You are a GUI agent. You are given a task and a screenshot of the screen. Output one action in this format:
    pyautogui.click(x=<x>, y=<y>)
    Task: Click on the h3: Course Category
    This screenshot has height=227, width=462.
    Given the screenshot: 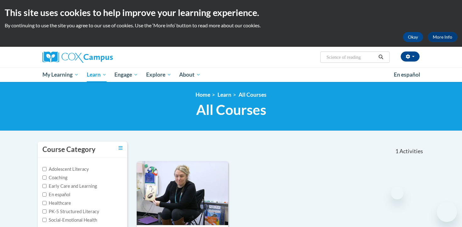 What is the action you would take?
    pyautogui.click(x=69, y=150)
    